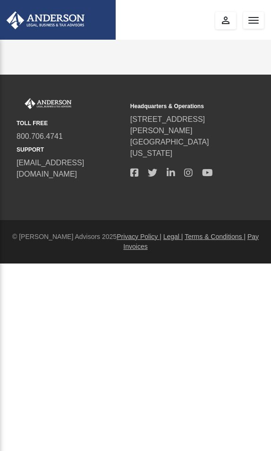  What do you see at coordinates (45, 103) in the screenshot?
I see `img: Anderson Advisors Platinum Portal` at bounding box center [45, 103].